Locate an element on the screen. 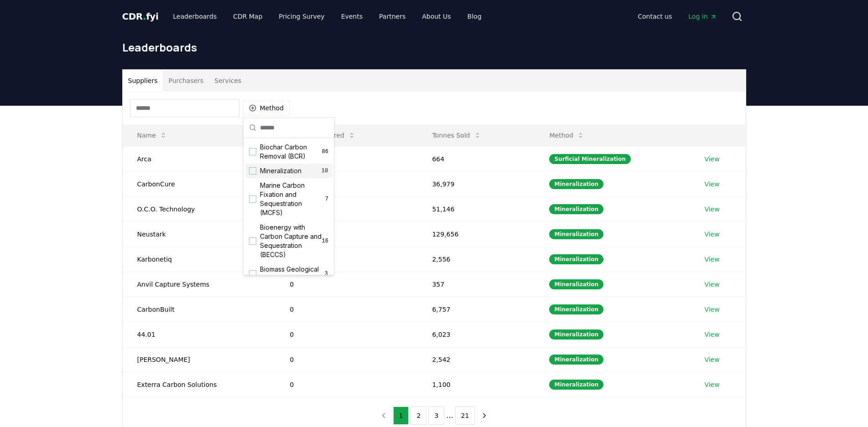 The width and height of the screenshot is (868, 427). button: Name is located at coordinates (152, 136).